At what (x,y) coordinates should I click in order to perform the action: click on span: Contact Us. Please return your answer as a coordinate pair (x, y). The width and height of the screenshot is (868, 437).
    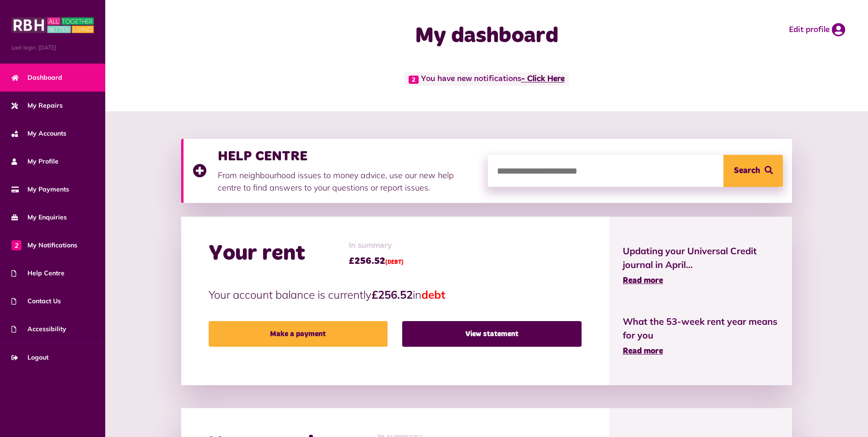
    Looking at the image, I should click on (36, 301).